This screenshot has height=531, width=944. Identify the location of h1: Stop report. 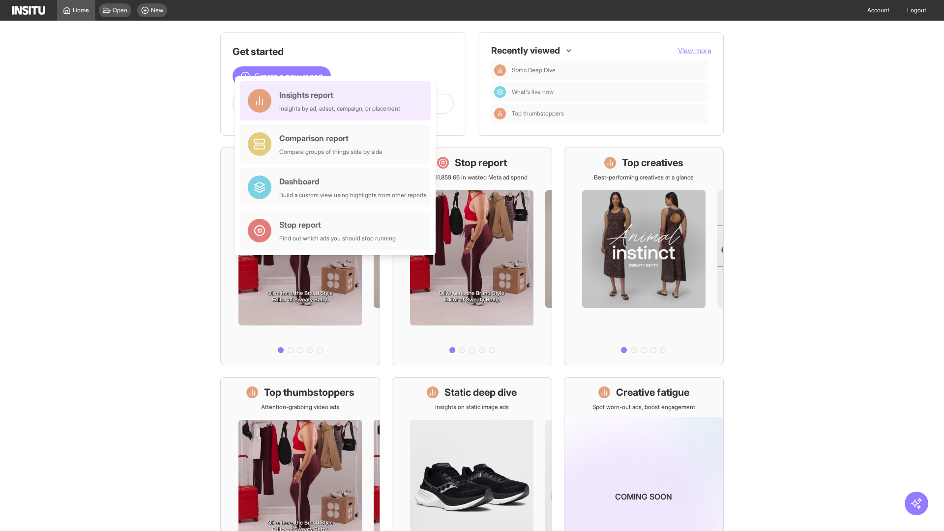
(481, 163).